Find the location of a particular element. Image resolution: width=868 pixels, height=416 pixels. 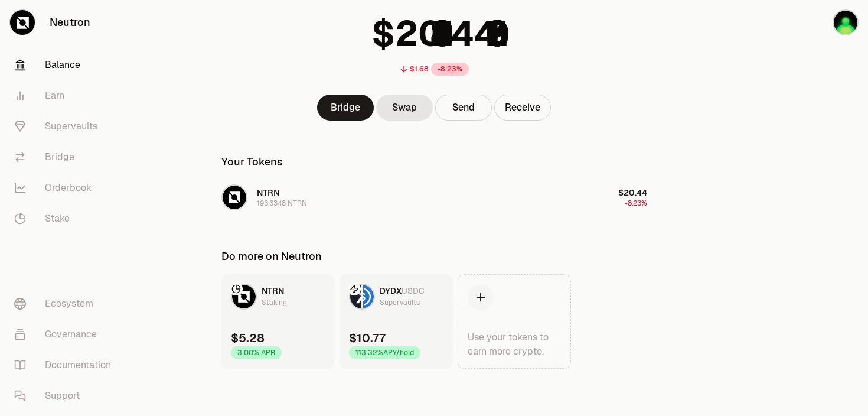

a: NTRN LogoNTRNStaking$5.283.00% APR is located at coordinates (278, 322).